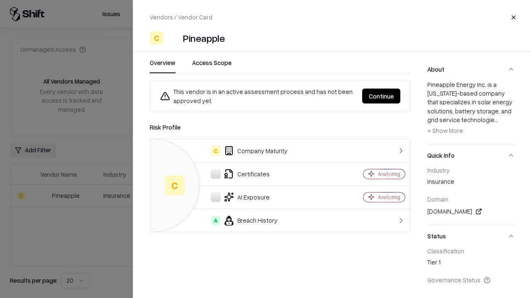 Image resolution: width=531 pixels, height=298 pixels. I want to click on div: About, so click(471, 112).